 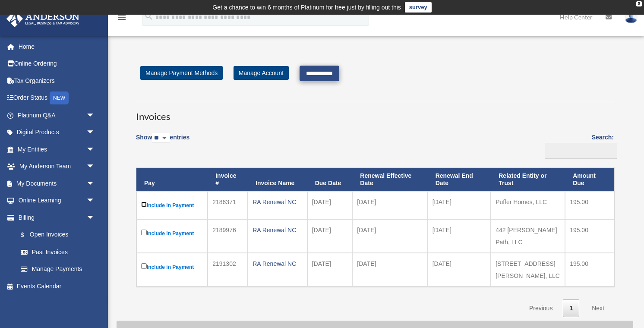 What do you see at coordinates (57, 64) in the screenshot?
I see `a: Online Ordering` at bounding box center [57, 64].